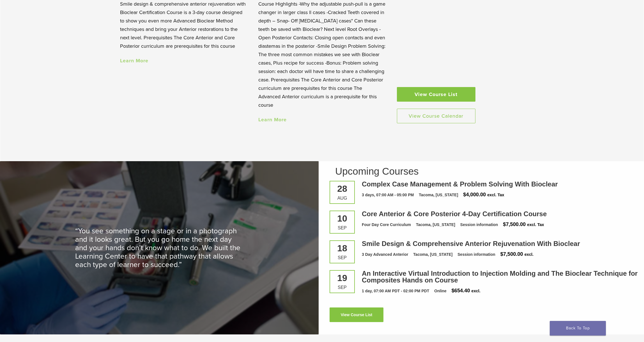  I want to click on a: Complex Case Management & Problem Solving With Bioclear, so click(460, 184).